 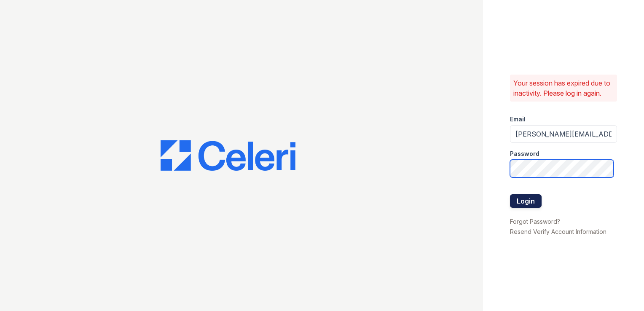 I want to click on img: CE_Logo_Blue-a8612792a0a2168367f1c8372b55b34899dd931a85d93a1a3d3e32e68fde9ad4.png, so click(x=228, y=155).